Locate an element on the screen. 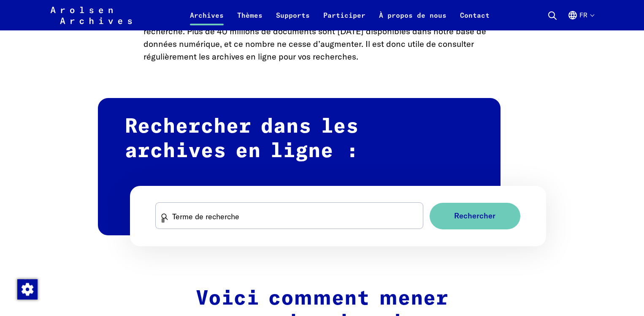 This screenshot has height=316, width=644. nav: Principal is located at coordinates (340, 15).